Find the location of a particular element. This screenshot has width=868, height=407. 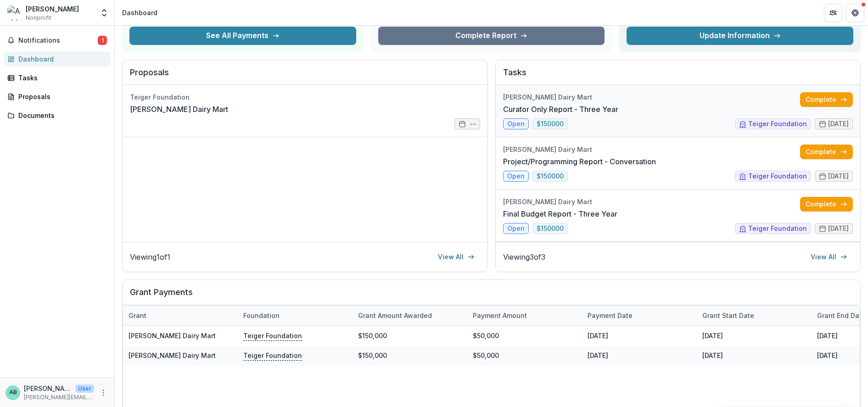

a: Dashboard is located at coordinates (57, 59).